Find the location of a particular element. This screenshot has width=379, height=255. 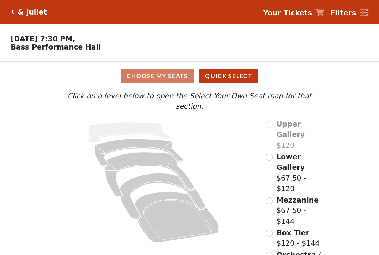

button: Quick Select is located at coordinates (228, 76).